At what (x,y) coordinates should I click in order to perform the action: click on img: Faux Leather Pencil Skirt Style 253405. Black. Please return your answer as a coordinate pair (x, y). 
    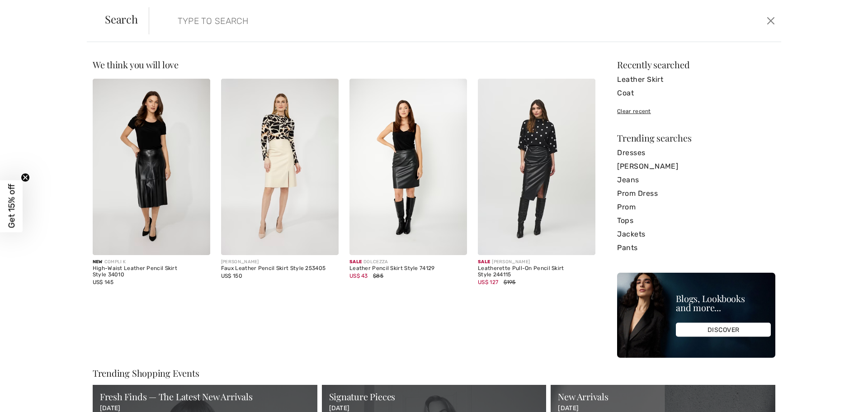
    Looking at the image, I should click on (280, 167).